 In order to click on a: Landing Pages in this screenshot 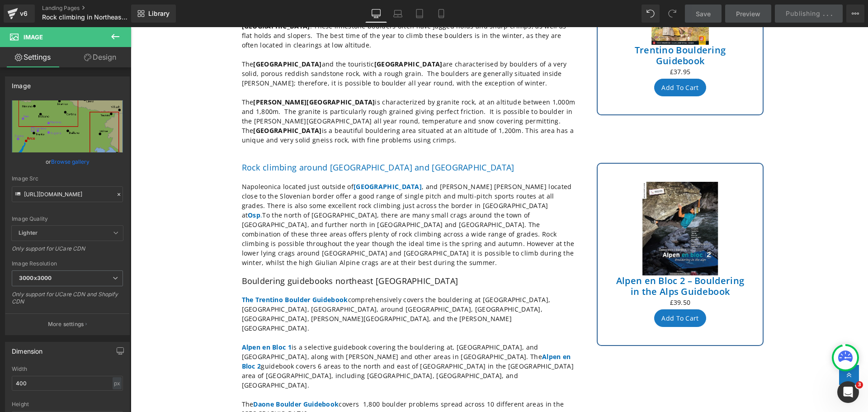, I will do `click(94, 8)`.